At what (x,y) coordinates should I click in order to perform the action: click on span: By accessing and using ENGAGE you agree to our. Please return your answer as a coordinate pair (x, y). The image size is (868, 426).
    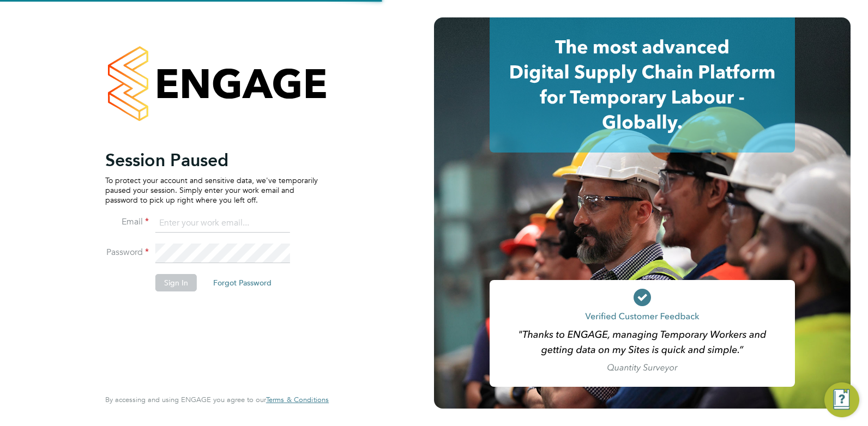
    Looking at the image, I should click on (217, 399).